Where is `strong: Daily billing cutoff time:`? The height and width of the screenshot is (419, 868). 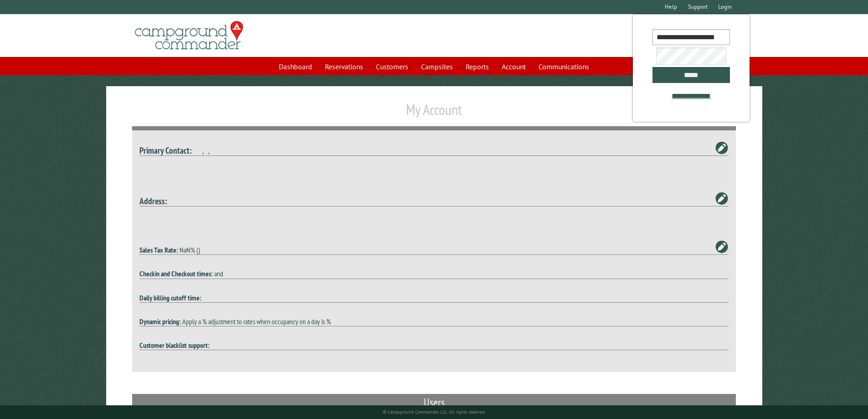
strong: Daily billing cutoff time: is located at coordinates (170, 298).